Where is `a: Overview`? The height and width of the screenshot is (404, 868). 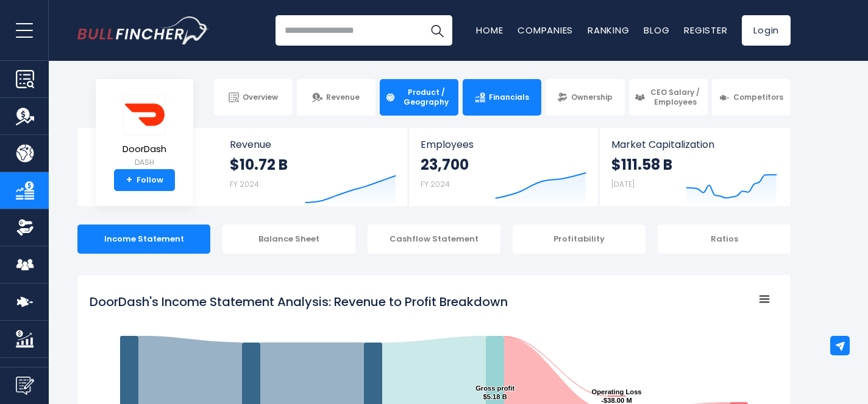
a: Overview is located at coordinates (253, 97).